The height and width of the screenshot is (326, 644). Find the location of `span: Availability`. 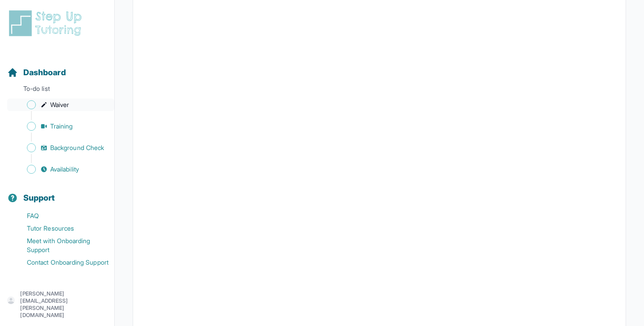

span: Availability is located at coordinates (65, 170).